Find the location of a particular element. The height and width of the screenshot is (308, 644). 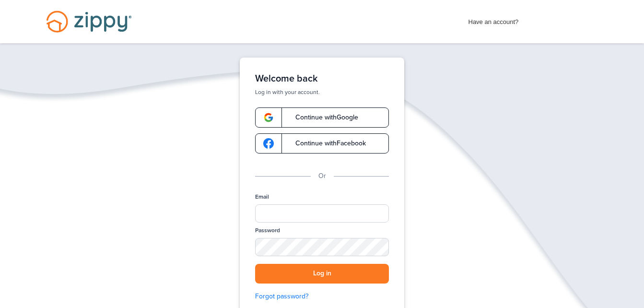

label: Password is located at coordinates (268, 230).